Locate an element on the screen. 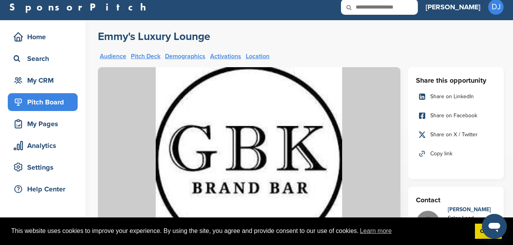 This screenshot has width=513, height=245. span: Copy link is located at coordinates (441, 154).